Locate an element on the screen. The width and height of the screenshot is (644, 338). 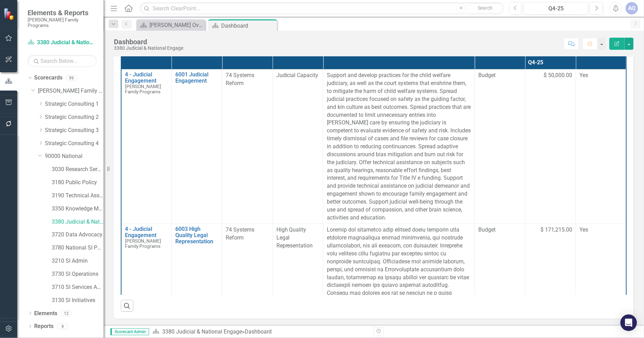
a: 3030 Research Services is located at coordinates (78, 169).